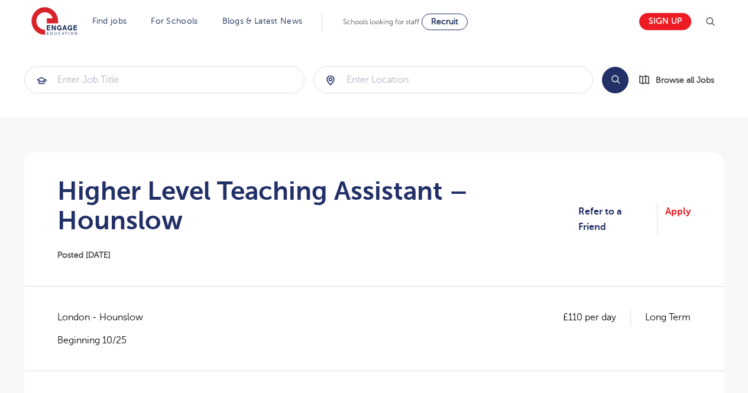 The width and height of the screenshot is (748, 393). I want to click on span: Browse all Jobs, so click(685, 80).